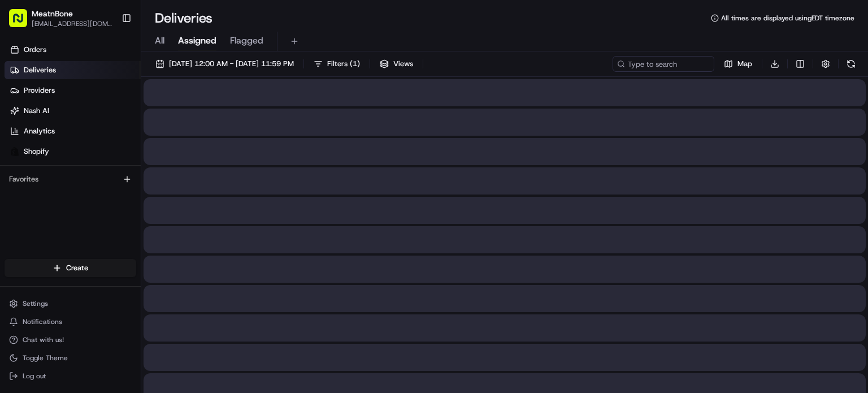 This screenshot has width=868, height=393. I want to click on span: Assigned, so click(197, 41).